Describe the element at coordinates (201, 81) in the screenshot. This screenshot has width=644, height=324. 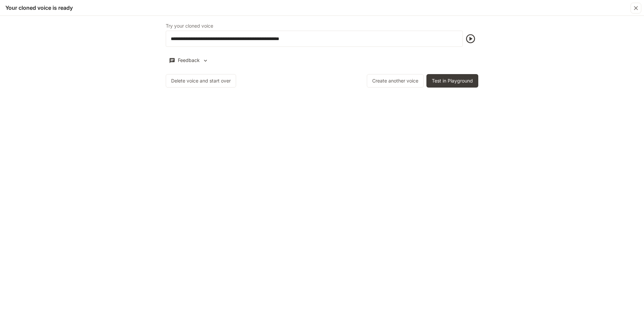
I see `button: Delete voice and start over` at that location.